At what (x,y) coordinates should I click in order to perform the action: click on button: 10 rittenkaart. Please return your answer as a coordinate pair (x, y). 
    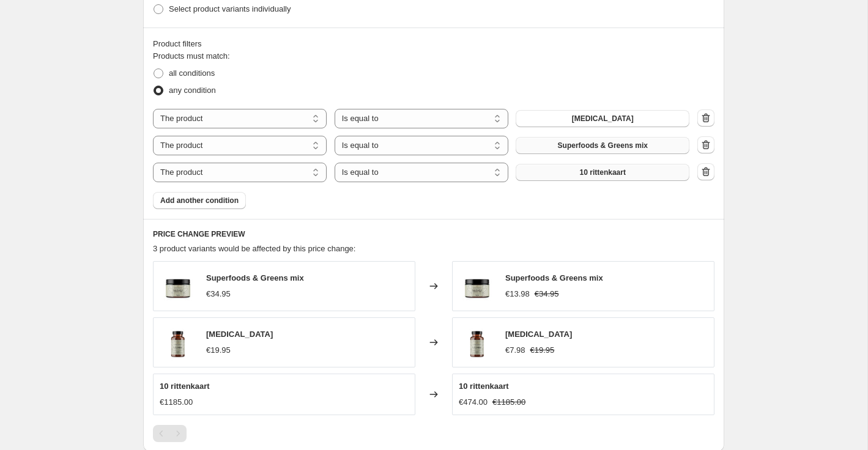
    Looking at the image, I should click on (603, 172).